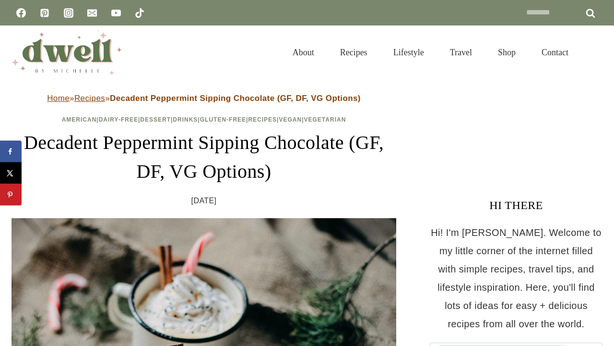 The height and width of the screenshot is (346, 614). Describe the element at coordinates (204, 157) in the screenshot. I see `h1: Decadent Peppermint Sipping Chocolate (GF, DF, VG Options)` at that location.